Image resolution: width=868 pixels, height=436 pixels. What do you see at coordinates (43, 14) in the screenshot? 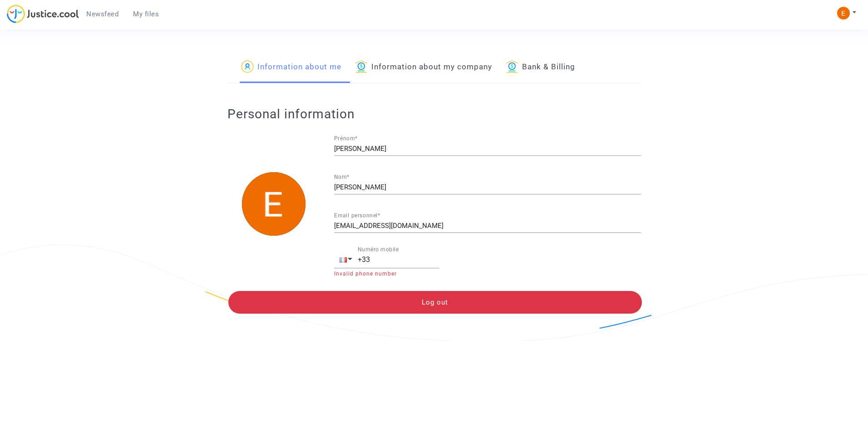
I see `img: jc-logo.svg` at bounding box center [43, 14].